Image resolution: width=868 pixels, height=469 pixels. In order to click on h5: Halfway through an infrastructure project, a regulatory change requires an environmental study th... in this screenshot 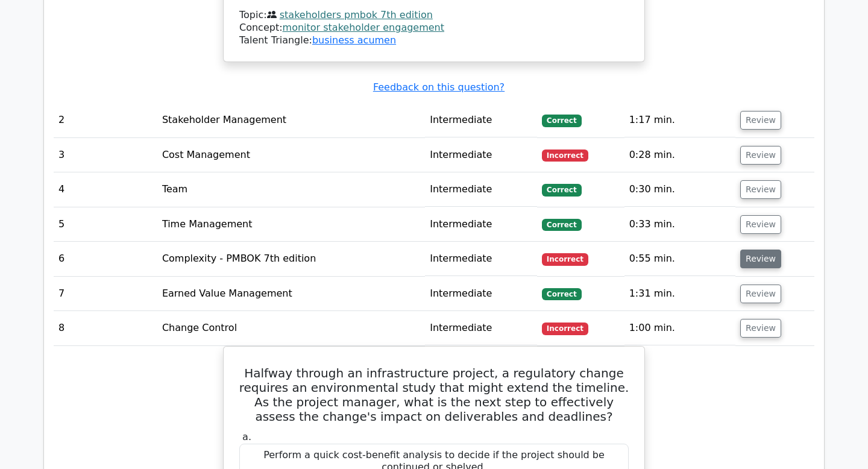, I will do `click(434, 395)`.